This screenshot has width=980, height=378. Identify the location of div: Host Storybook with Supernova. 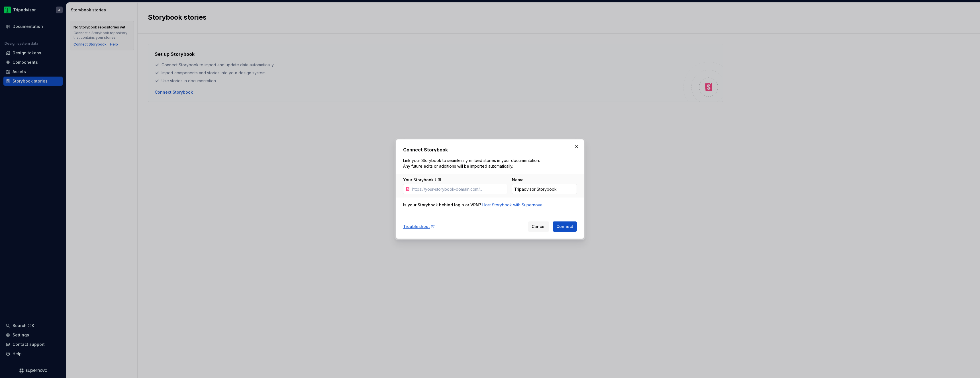
(512, 205).